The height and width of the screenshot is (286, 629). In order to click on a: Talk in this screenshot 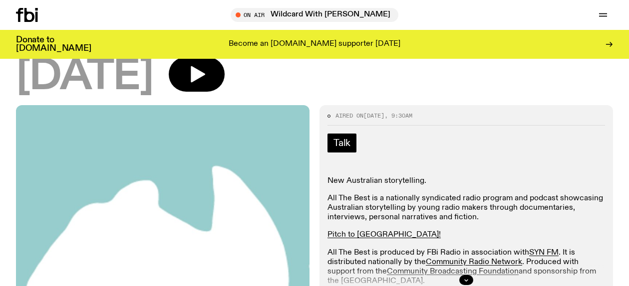, I will do `click(342, 143)`.